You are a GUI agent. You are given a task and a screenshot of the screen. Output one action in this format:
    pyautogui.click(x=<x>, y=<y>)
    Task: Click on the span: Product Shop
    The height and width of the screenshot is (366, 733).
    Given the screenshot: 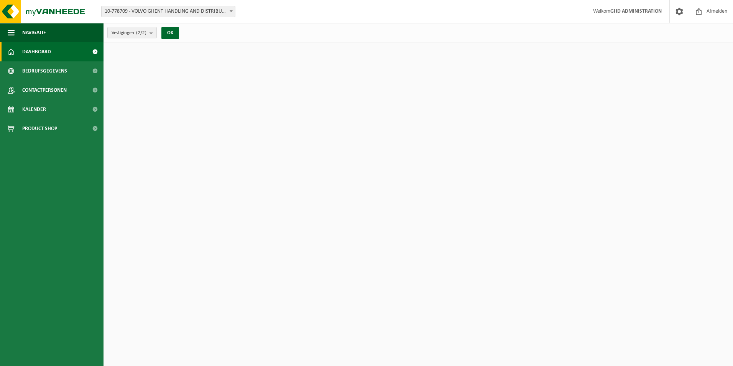 What is the action you would take?
    pyautogui.click(x=39, y=128)
    